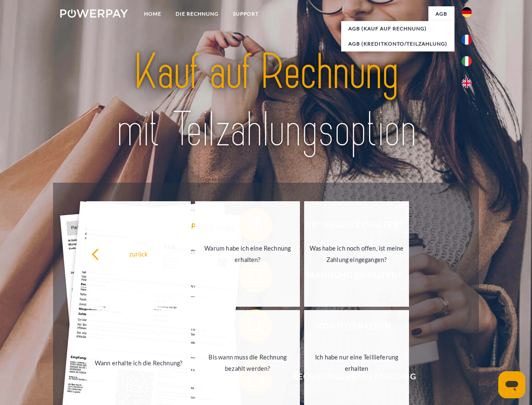 The height and width of the screenshot is (405, 532). I want to click on div: zurück, so click(139, 253).